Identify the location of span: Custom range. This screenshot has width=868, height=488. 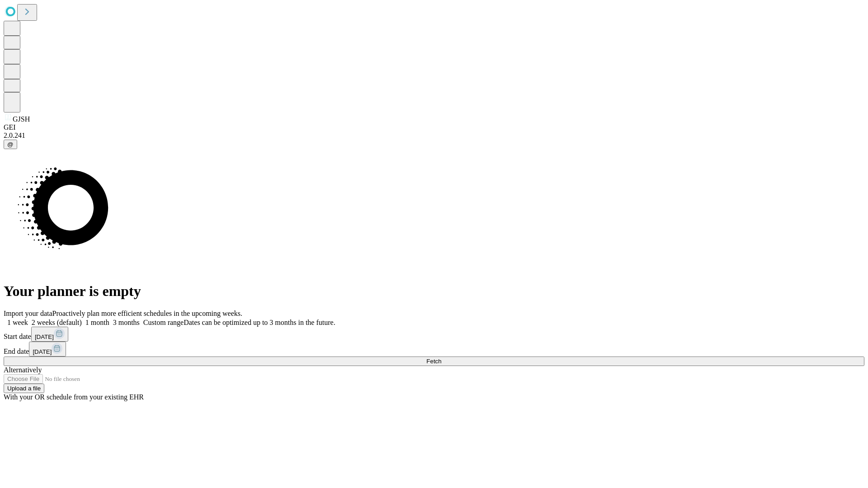
(163, 322).